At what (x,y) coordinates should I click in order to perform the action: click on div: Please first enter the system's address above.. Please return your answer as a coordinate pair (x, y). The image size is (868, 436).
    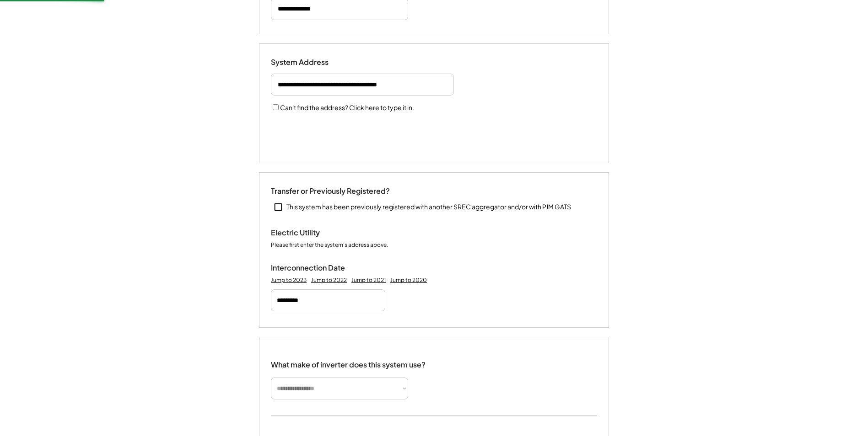
    Looking at the image, I should click on (330, 245).